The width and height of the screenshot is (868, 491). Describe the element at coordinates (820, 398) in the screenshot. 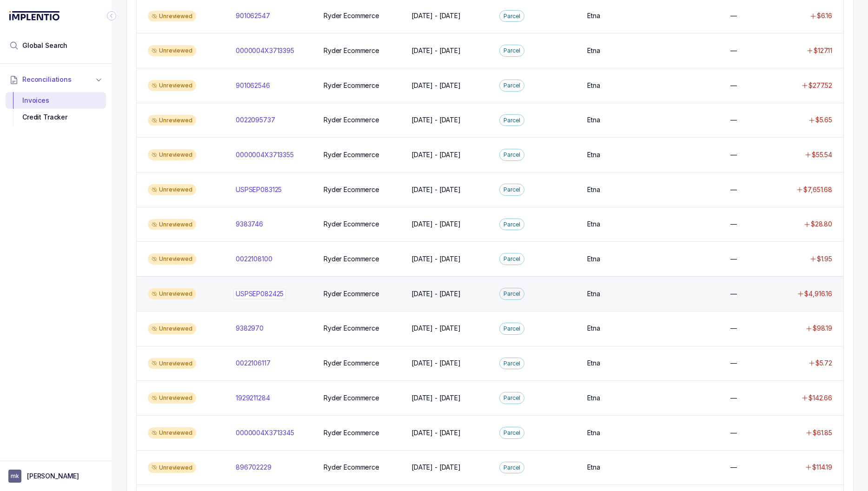

I see `p: $142.66` at that location.